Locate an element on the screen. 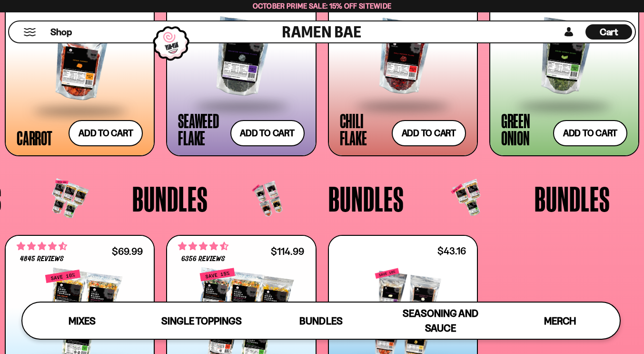  span: Merch is located at coordinates (560, 320).